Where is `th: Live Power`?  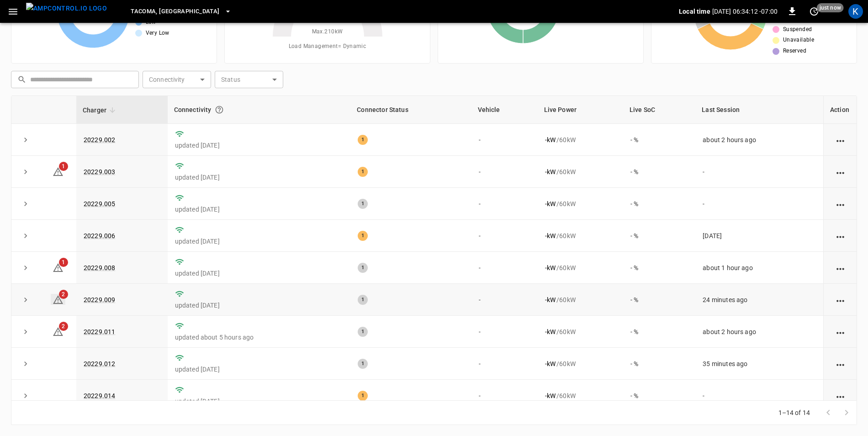 th: Live Power is located at coordinates (581, 110).